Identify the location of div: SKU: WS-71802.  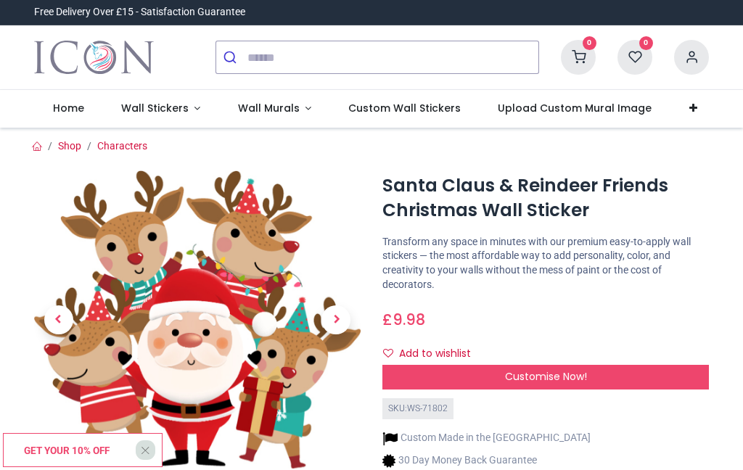
(418, 408).